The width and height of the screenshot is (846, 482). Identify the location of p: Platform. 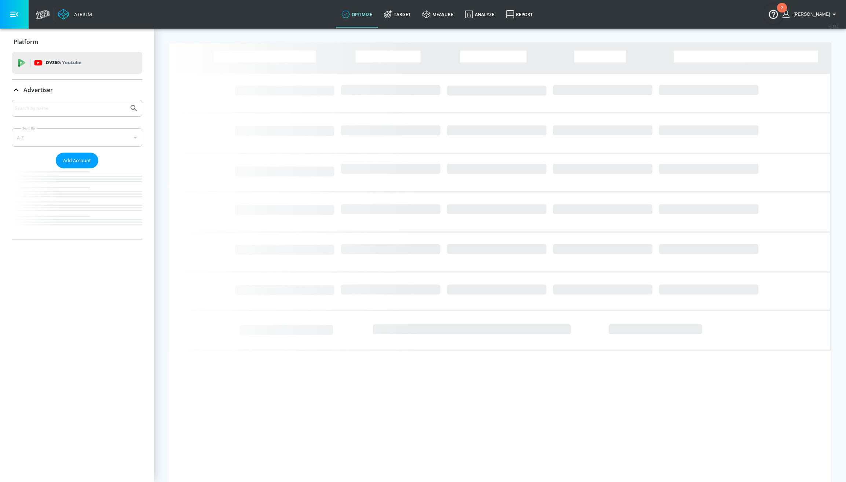
(26, 42).